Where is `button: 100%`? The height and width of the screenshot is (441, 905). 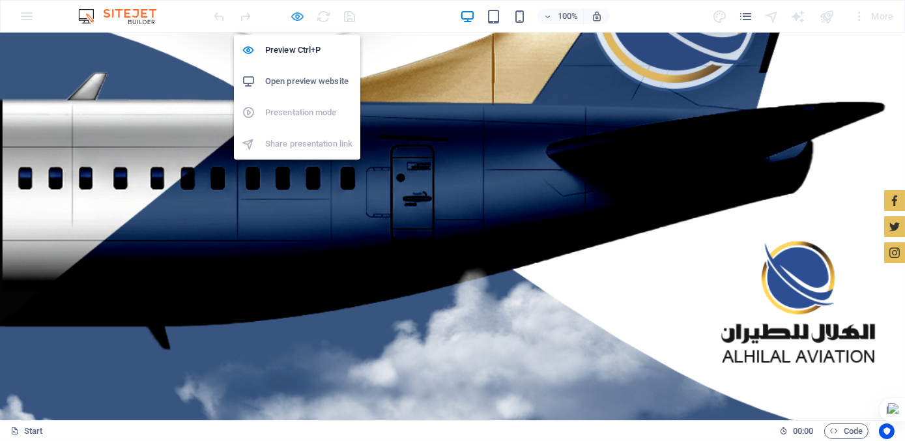 button: 100% is located at coordinates (561, 16).